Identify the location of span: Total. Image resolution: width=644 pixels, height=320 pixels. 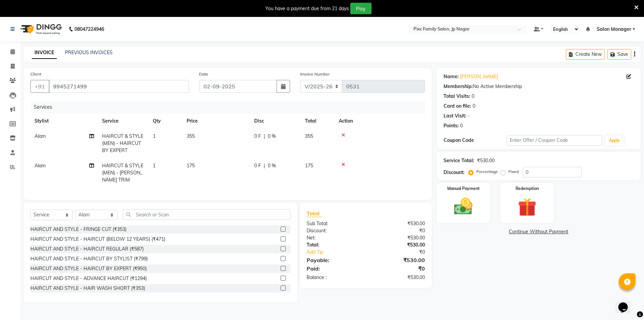
(314, 213).